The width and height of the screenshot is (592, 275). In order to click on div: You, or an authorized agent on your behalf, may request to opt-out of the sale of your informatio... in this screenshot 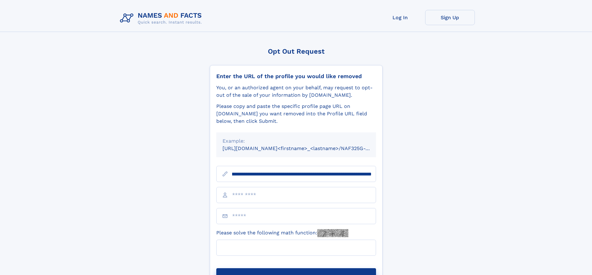, I will do `click(296, 92)`.